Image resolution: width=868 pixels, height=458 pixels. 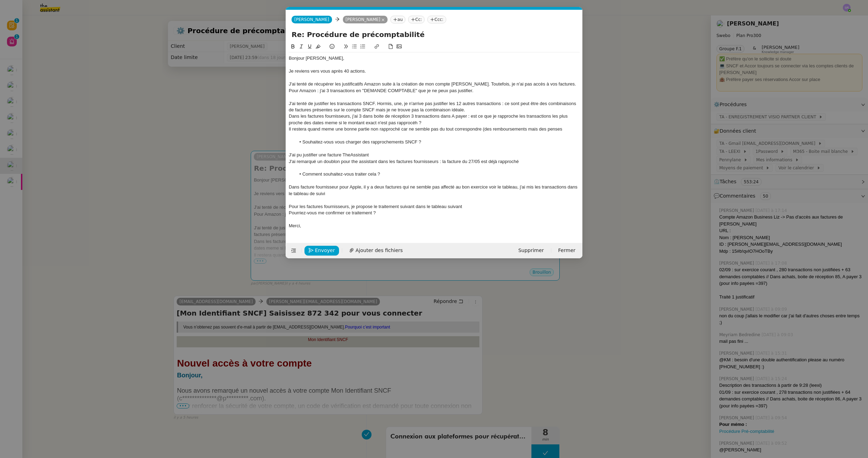 I want to click on input: Subject, so click(x=434, y=34).